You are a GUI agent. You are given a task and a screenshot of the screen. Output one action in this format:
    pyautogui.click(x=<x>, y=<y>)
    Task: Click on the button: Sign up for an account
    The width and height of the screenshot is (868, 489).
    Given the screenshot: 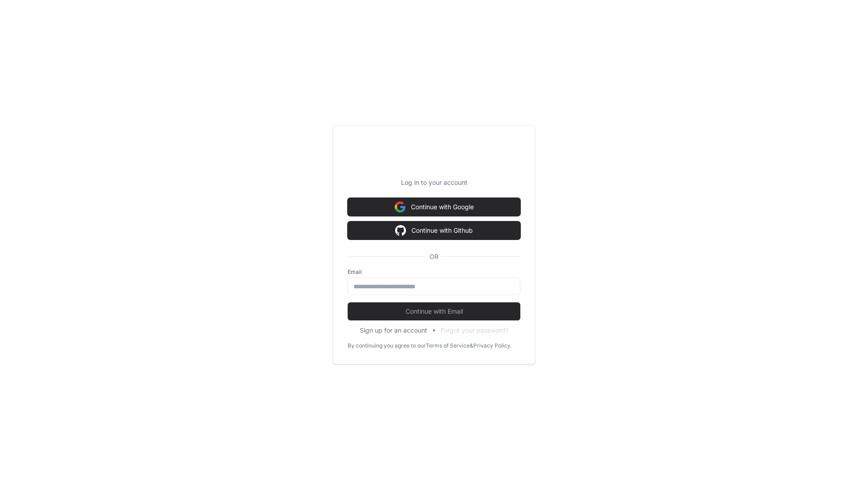 What is the action you would take?
    pyautogui.click(x=393, y=330)
    